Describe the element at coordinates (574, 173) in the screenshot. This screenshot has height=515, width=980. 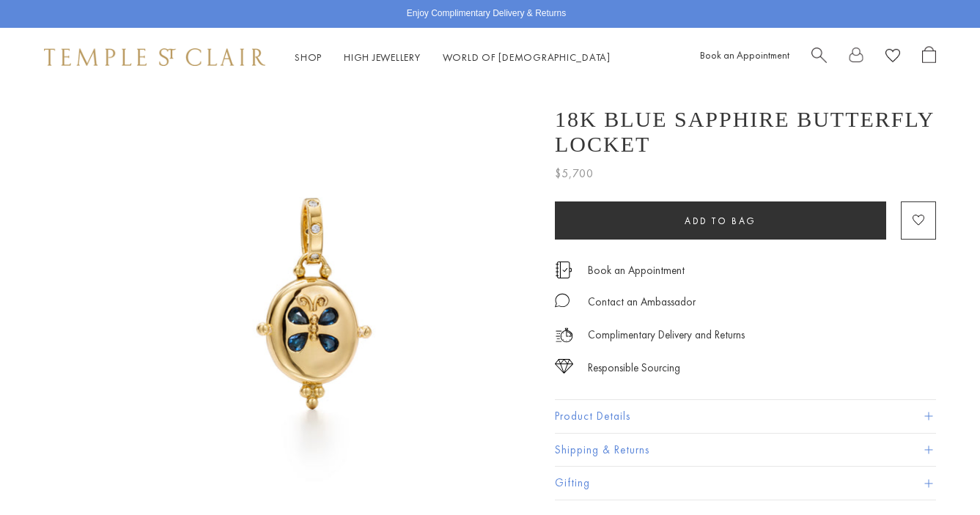
I see `span: $5,700` at that location.